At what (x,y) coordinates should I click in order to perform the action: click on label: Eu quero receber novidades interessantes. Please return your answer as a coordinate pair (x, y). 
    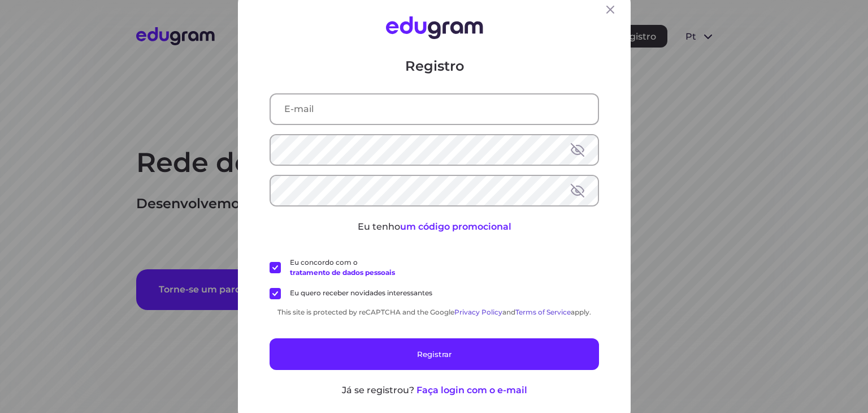
    Looking at the image, I should click on (351, 293).